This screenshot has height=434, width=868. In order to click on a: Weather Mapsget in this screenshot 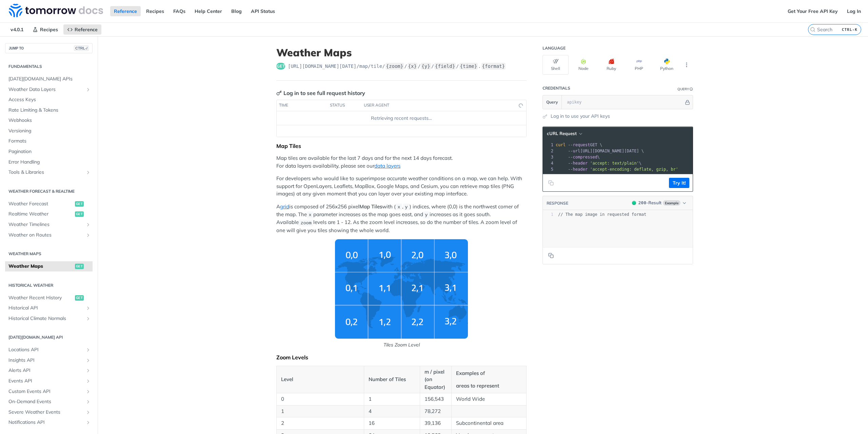, I will do `click(49, 267)`.